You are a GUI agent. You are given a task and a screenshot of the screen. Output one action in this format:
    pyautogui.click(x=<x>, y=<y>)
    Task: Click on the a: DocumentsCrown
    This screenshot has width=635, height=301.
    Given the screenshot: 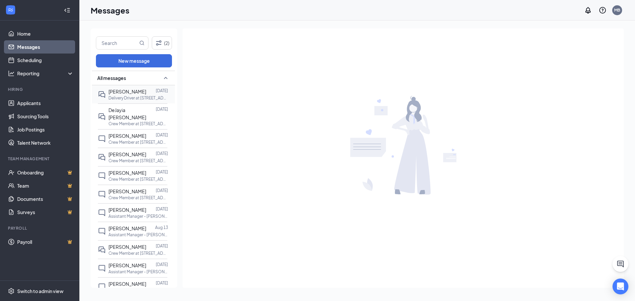 What is the action you would take?
    pyautogui.click(x=45, y=199)
    